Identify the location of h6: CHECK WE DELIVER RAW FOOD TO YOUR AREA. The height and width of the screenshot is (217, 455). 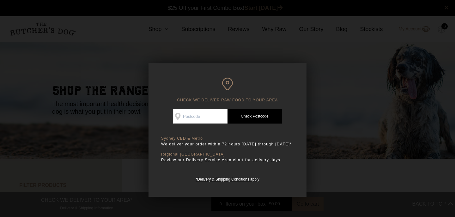
(228, 90).